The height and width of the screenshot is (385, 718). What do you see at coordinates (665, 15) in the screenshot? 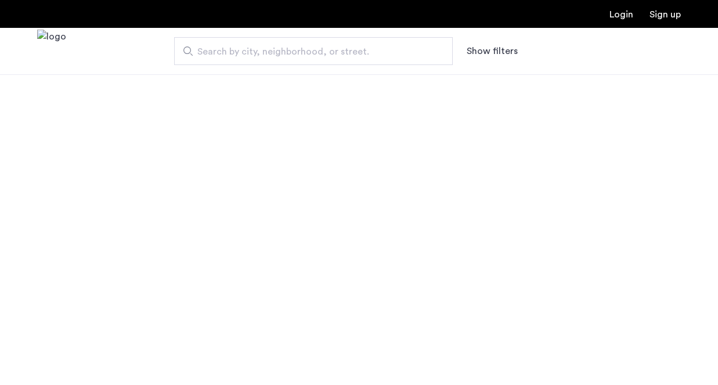
I see `a: Registration` at bounding box center [665, 15].